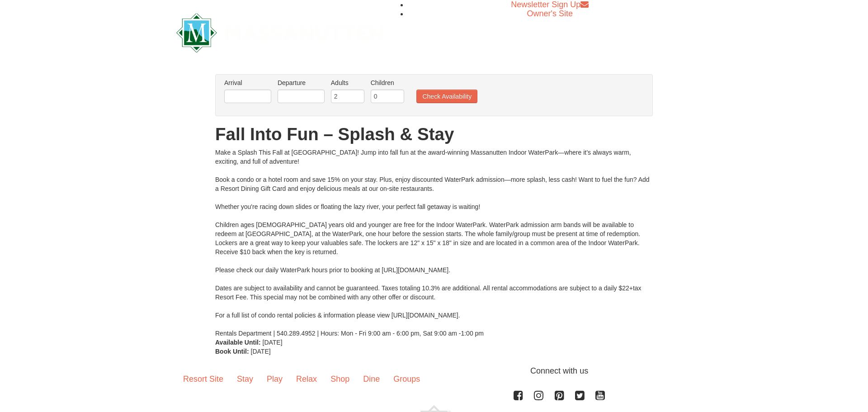 Image resolution: width=868 pixels, height=412 pixels. I want to click on label: Children, so click(387, 83).